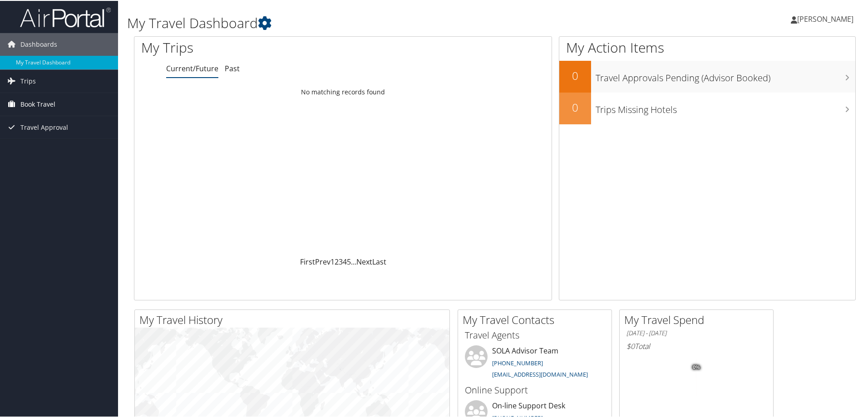  What do you see at coordinates (294, 319) in the screenshot?
I see `h2: My Travel History` at bounding box center [294, 319].